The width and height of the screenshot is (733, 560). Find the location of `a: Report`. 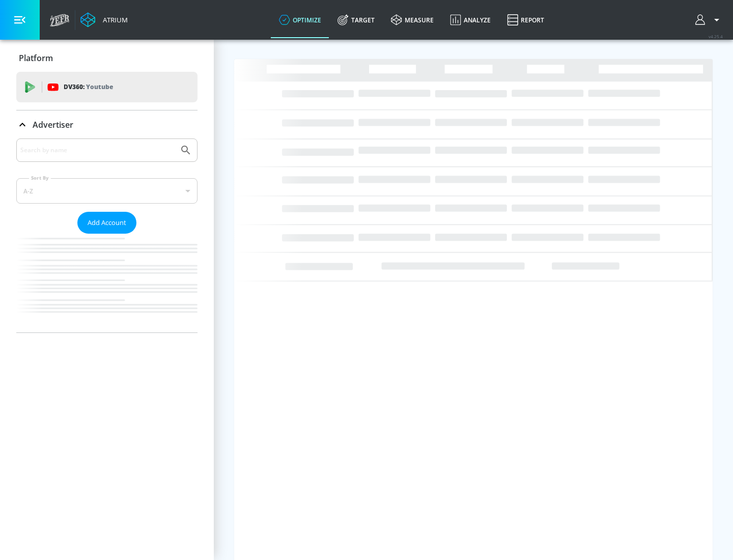

a: Report is located at coordinates (525, 20).